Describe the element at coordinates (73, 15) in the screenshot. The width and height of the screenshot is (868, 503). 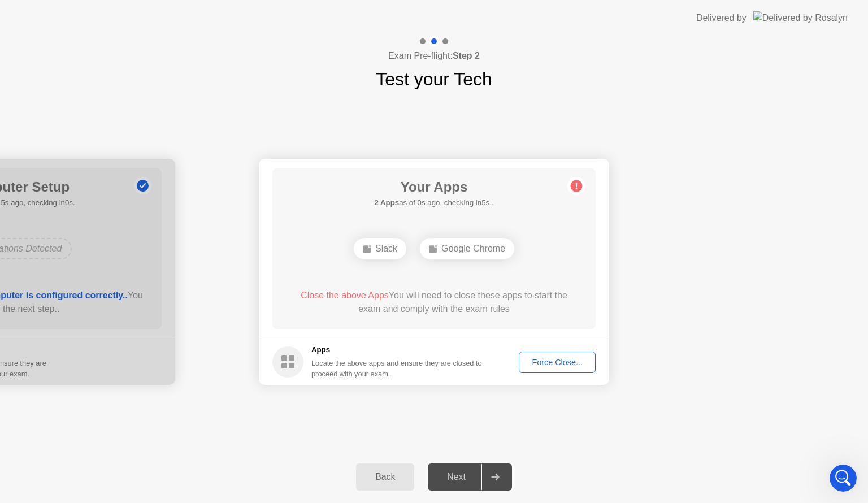
I see `div: Profile image for Sonny` at that location.